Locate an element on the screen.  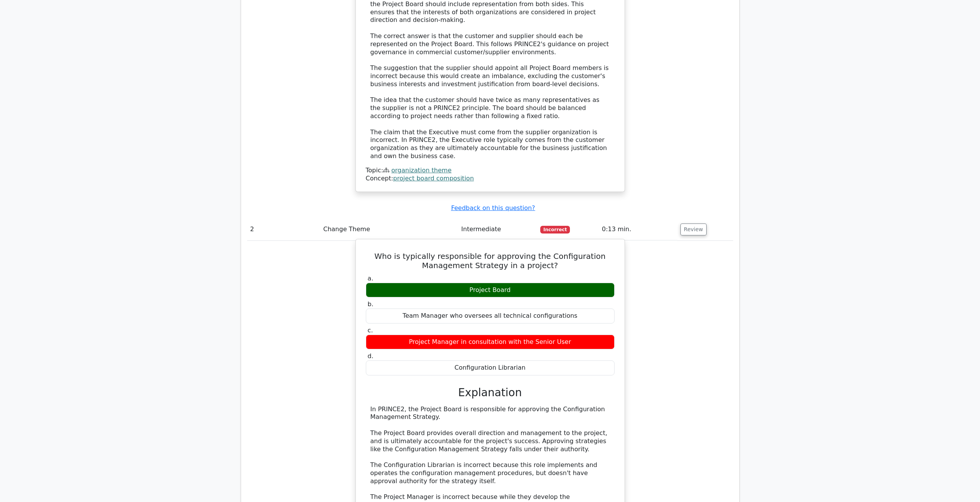
span: Incorrect is located at coordinates (555, 230).